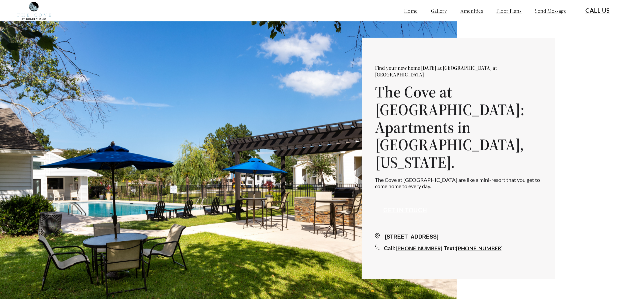 This screenshot has height=299, width=635. What do you see at coordinates (439, 11) in the screenshot?
I see `a: gallery` at bounding box center [439, 11].